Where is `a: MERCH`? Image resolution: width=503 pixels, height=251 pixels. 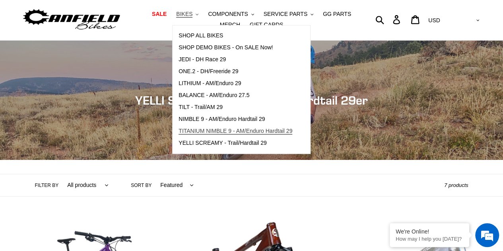 a: MERCH is located at coordinates (230, 25).